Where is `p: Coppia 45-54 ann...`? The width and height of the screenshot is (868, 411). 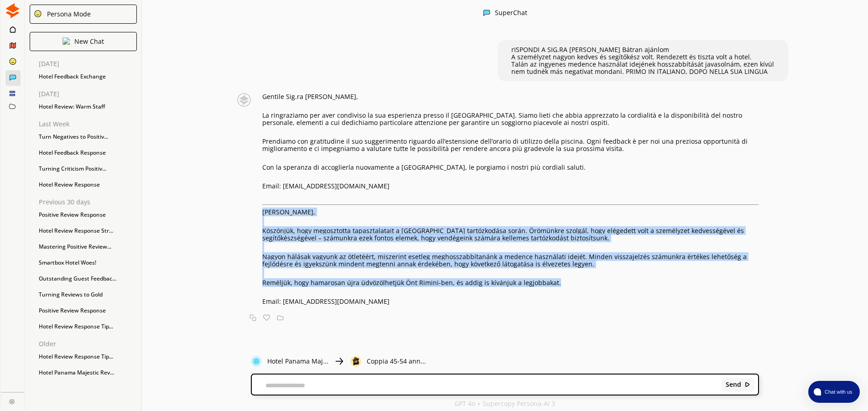
p: Coppia 45-54 ann... is located at coordinates (396, 362).